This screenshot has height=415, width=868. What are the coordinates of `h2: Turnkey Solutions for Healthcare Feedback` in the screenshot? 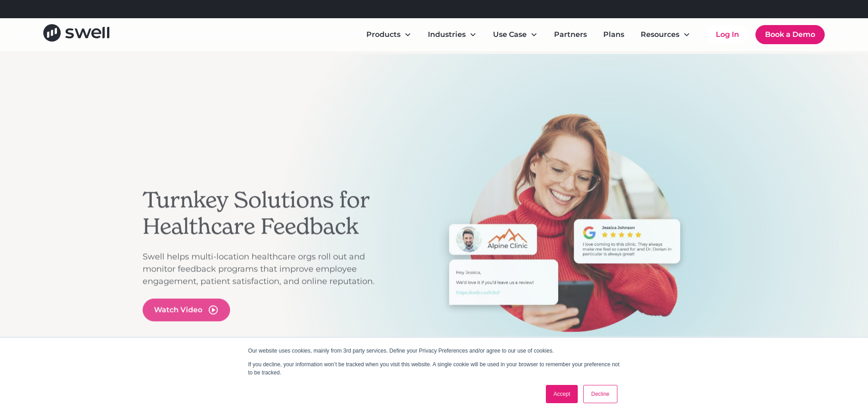 It's located at (266, 213).